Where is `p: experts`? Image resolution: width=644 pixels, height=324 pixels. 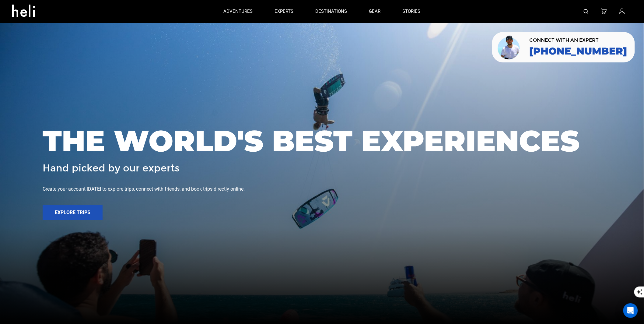 p: experts is located at coordinates (284, 11).